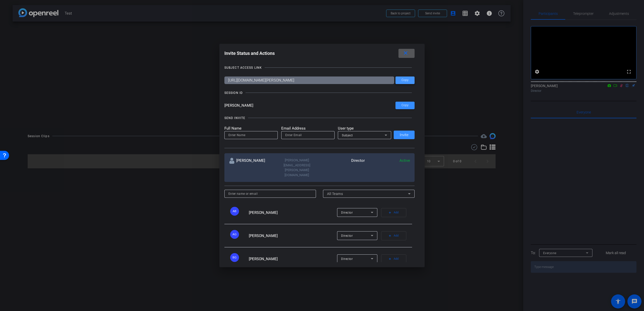 The width and height of the screenshot is (644, 311). I want to click on div: SEND INVITE, so click(235, 118).